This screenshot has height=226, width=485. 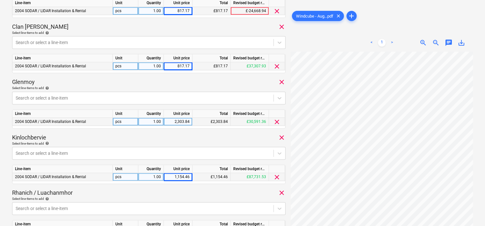 I want to click on a: Next page, so click(x=392, y=43).